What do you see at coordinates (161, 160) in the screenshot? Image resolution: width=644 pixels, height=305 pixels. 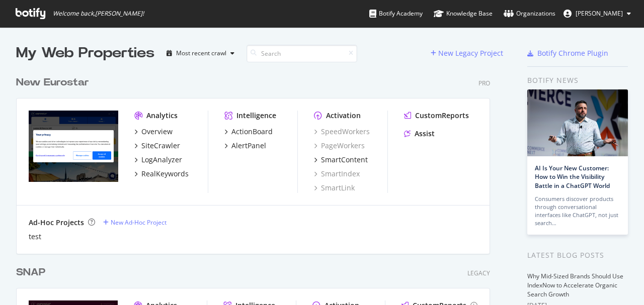 I see `div: LogAnalyzer` at bounding box center [161, 160].